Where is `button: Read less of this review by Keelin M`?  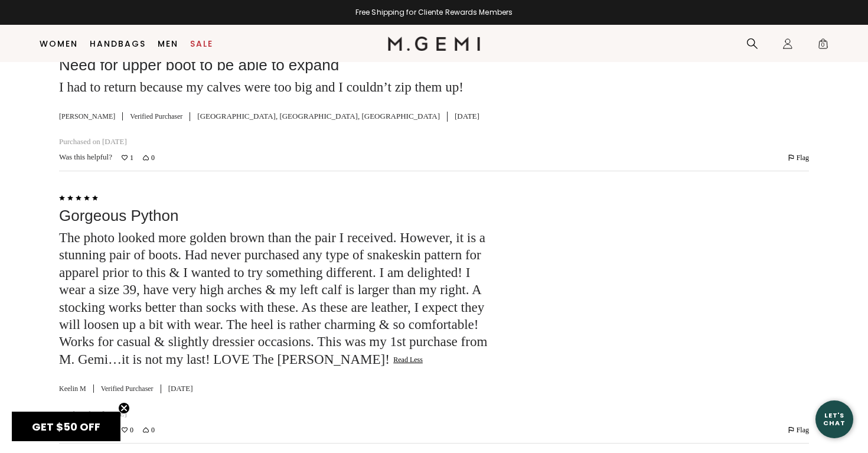
button: Read less of this review by Keelin M is located at coordinates (408, 360).